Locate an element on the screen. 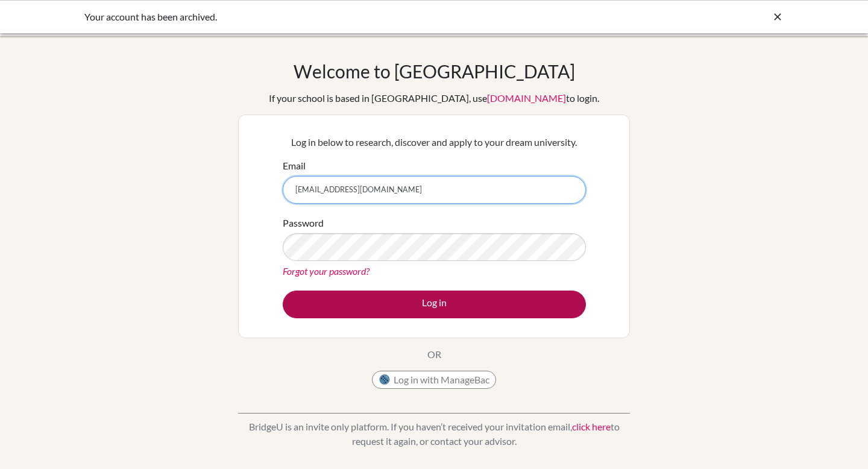 Image resolution: width=868 pixels, height=469 pixels. p: BridgeU is an invite only platform. If you haven’t received your invitation email, to request it ... is located at coordinates (434, 434).